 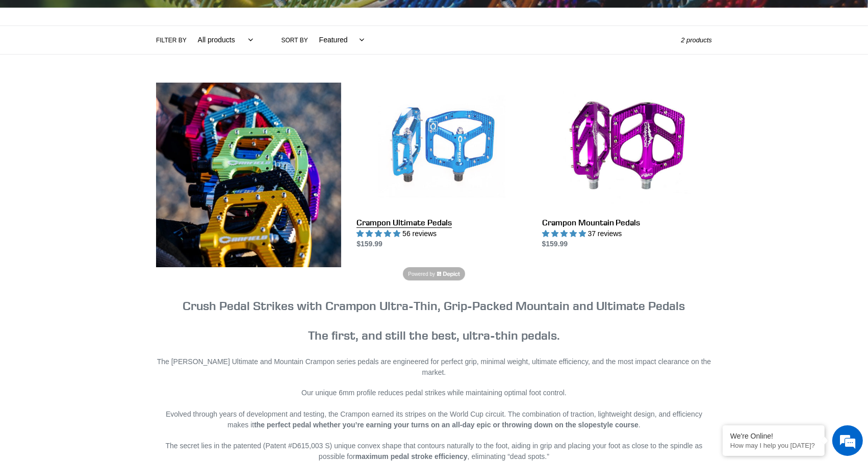 I want to click on p: Our unique 6mm profile reduces pedal strikes while maintaining optimal foot control. Evolved thro..., so click(x=434, y=409).